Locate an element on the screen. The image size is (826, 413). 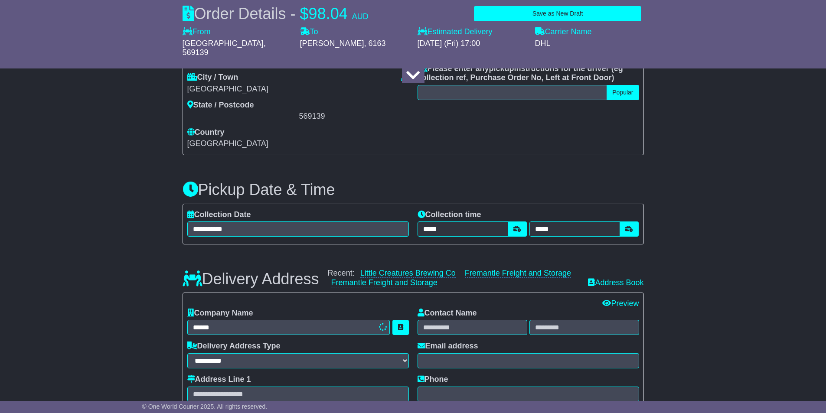
span: © One World Courier 2025. All rights reserved. is located at coordinates (205, 407).